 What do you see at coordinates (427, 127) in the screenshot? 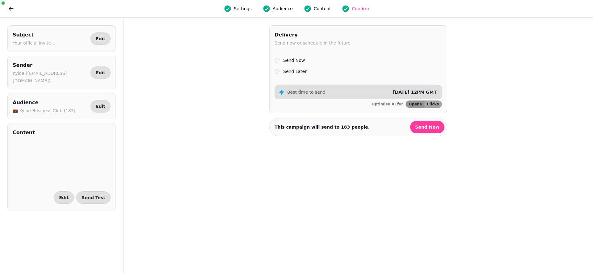
I see `button: Send Now` at bounding box center [427, 127].